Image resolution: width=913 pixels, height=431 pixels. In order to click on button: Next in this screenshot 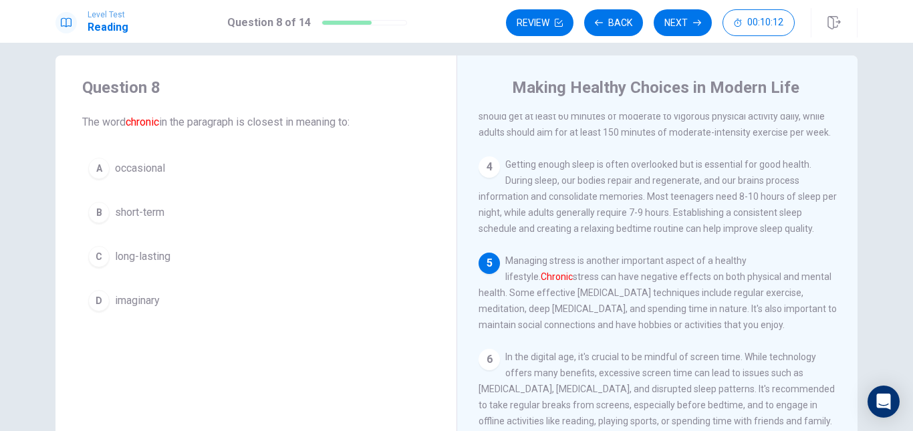, I will do `click(682, 23)`.